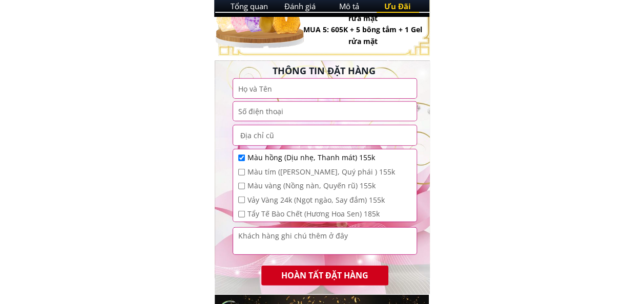  What do you see at coordinates (321, 200) in the screenshot?
I see `span: Vảy Vàng 24k (Ngọt ngào, Say đắm) 155k` at bounding box center [321, 200].